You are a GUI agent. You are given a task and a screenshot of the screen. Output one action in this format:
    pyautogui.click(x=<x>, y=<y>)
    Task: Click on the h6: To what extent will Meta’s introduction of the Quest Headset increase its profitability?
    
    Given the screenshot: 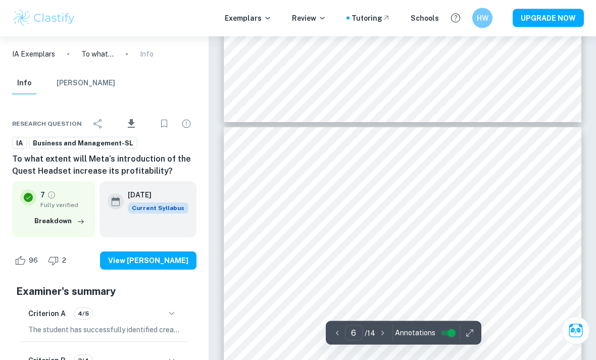 What is the action you would take?
    pyautogui.click(x=104, y=165)
    